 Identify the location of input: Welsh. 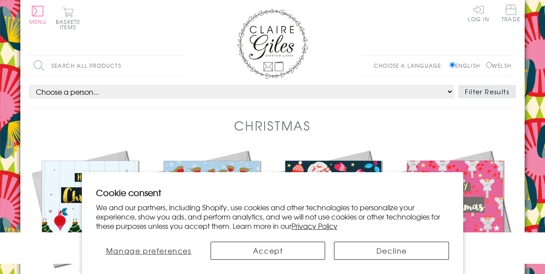
(489, 65).